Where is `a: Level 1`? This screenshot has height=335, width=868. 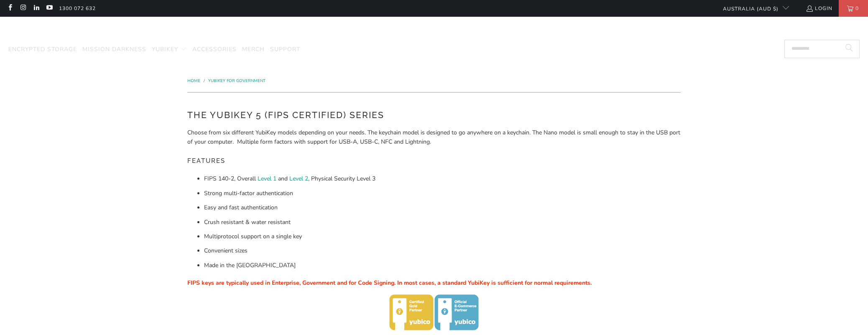
a: Level 1 is located at coordinates (267, 178).